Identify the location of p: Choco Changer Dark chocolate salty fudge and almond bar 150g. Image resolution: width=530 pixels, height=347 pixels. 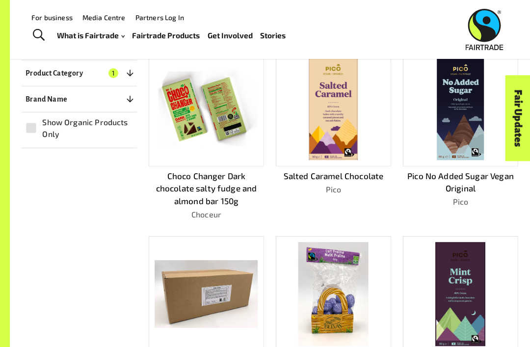
(206, 188).